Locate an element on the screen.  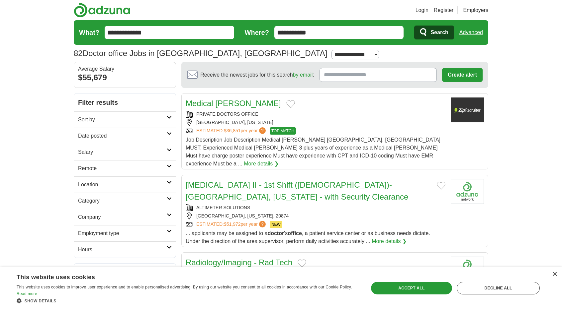
a: Employers is located at coordinates (475, 10).